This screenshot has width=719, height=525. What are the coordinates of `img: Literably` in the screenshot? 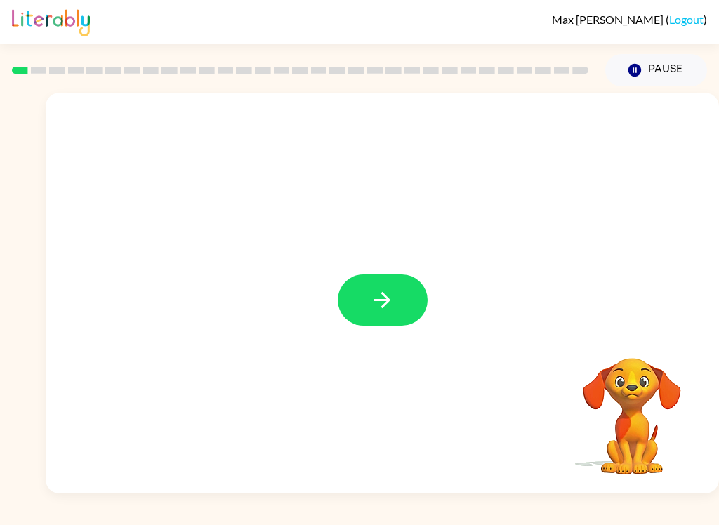 It's located at (51, 21).